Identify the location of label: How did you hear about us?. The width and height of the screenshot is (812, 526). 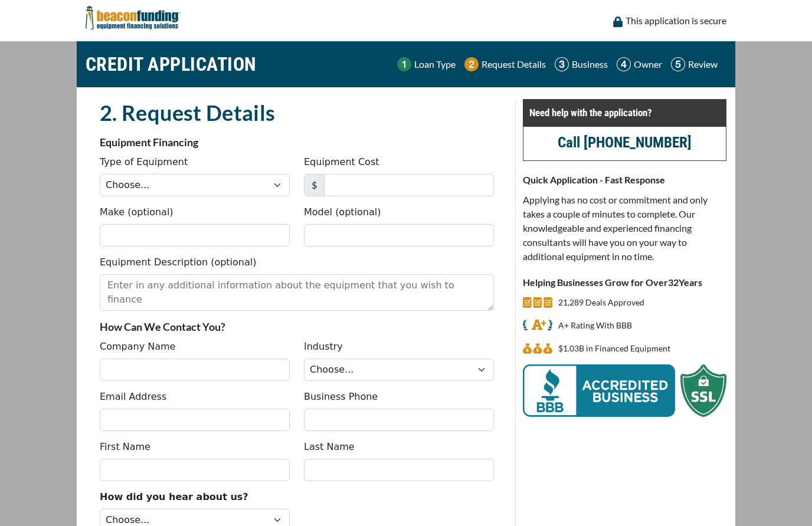
(174, 498).